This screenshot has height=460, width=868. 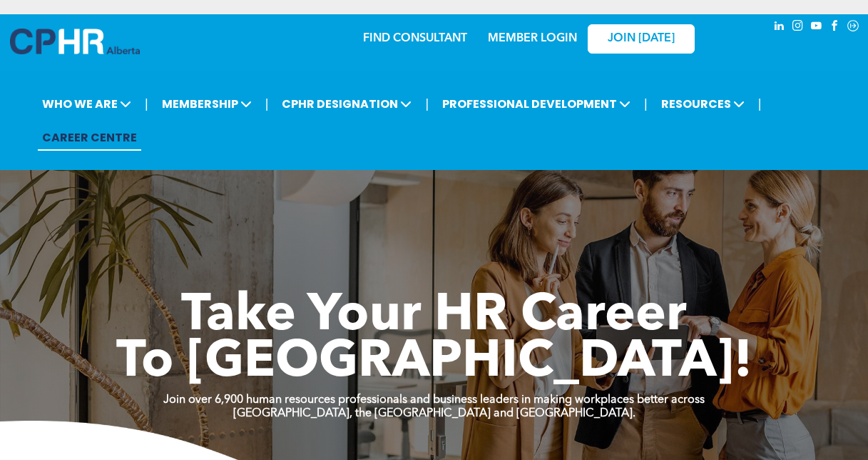 I want to click on strong: Join over 6,900 human resources professionals and business leaders in making workplaces better ac..., so click(x=434, y=399).